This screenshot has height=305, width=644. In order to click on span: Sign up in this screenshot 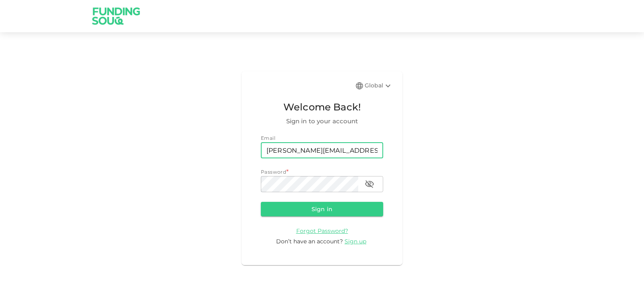, I will do `click(355, 241)`.